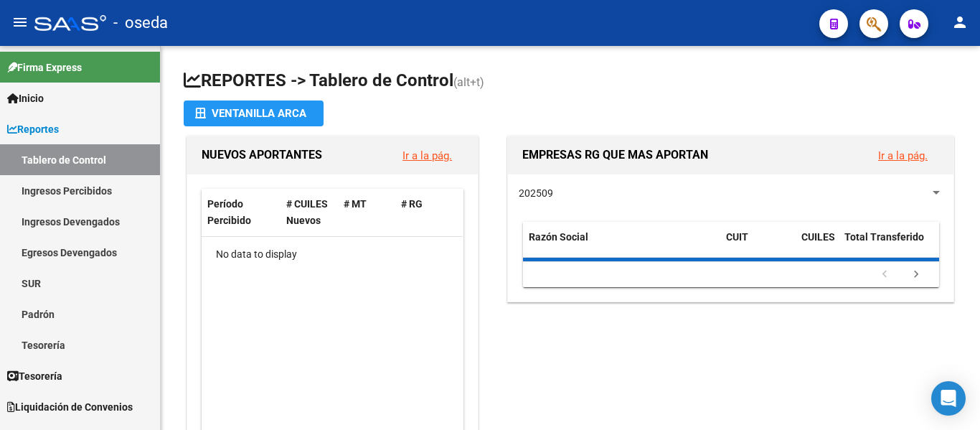  Describe the element at coordinates (960, 23) in the screenshot. I see `mat-icon: person` at that location.